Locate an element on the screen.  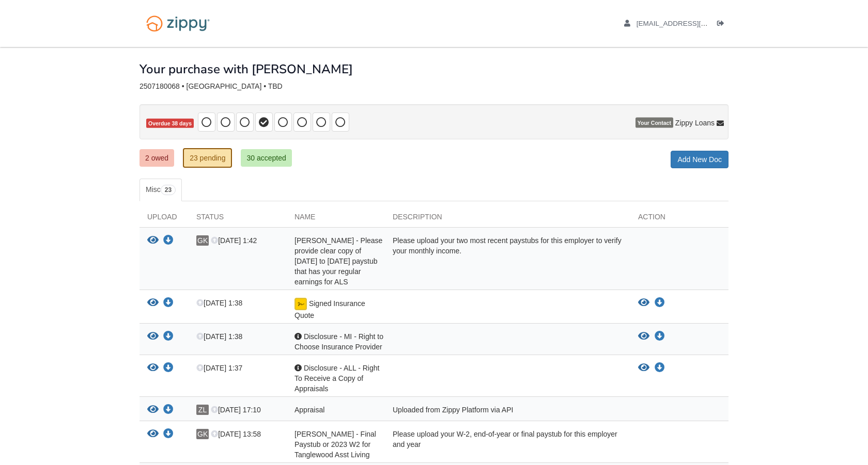
a: Download Gabriella Kimes - Please provide clear copy of July 20 to August 2 paystub that has your... is located at coordinates (169, 241).